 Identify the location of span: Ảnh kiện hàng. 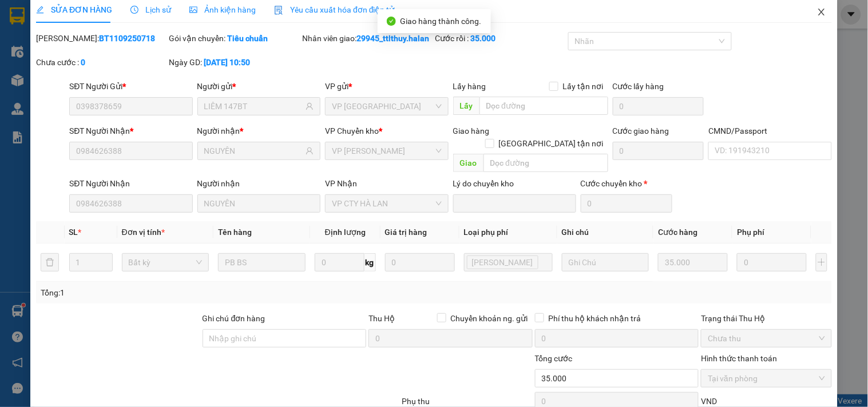
(223, 10).